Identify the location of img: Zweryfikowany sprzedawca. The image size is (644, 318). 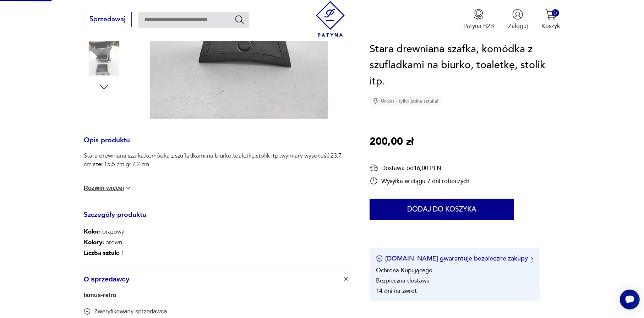
(88, 312).